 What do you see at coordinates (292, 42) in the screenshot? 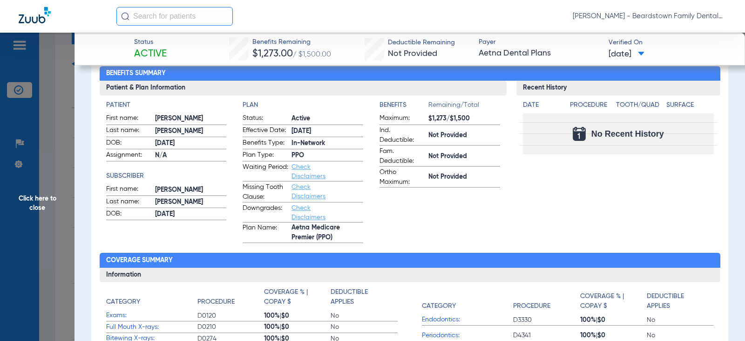
I see `span: Benefits Remaining` at bounding box center [292, 42].